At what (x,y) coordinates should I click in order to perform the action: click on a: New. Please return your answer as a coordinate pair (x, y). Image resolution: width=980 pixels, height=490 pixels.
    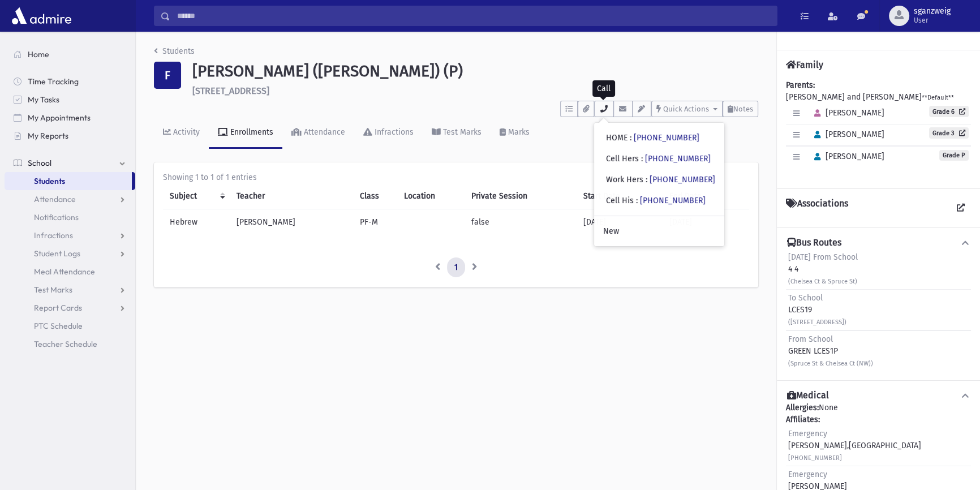
    Looking at the image, I should click on (659, 231).